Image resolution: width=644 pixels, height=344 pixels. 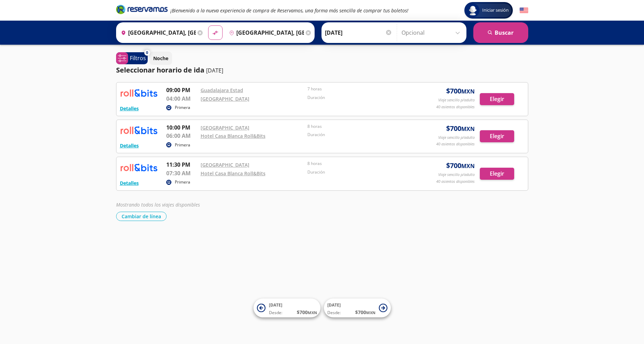 I want to click on button: Cambiar de línea, so click(x=141, y=216).